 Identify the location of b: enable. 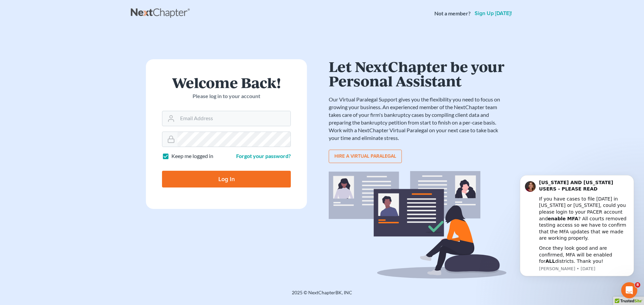
(47, 47).